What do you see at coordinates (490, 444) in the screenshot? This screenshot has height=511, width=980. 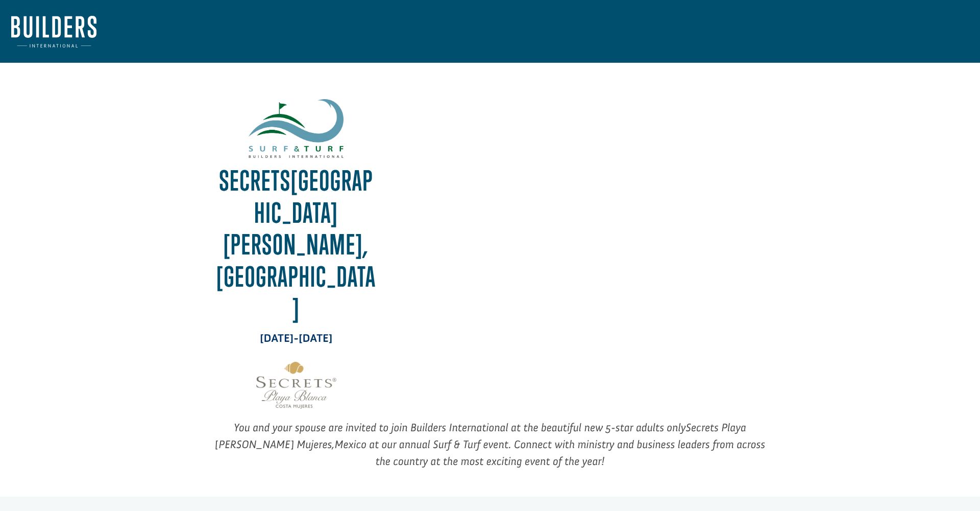 I see `em: You and your spouse are invited to join Builders International at the beautiful new 5-star adults...` at bounding box center [490, 444].